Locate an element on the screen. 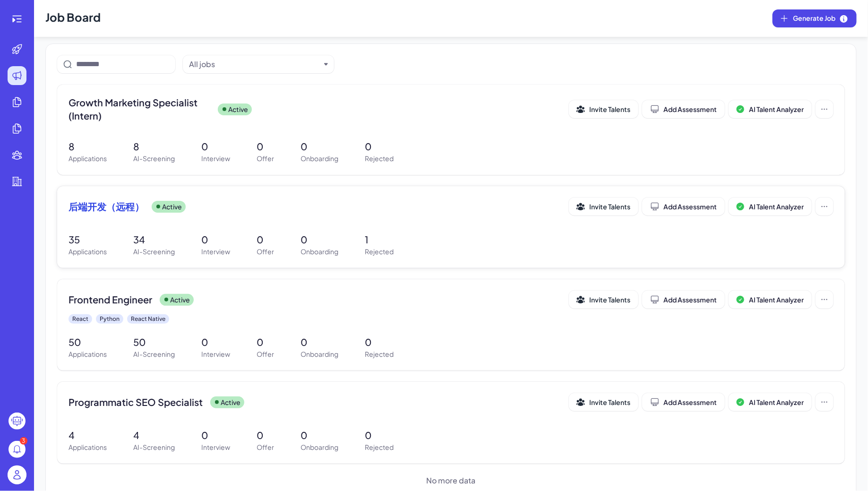 The width and height of the screenshot is (868, 491). span: Generate Job is located at coordinates (821, 19).